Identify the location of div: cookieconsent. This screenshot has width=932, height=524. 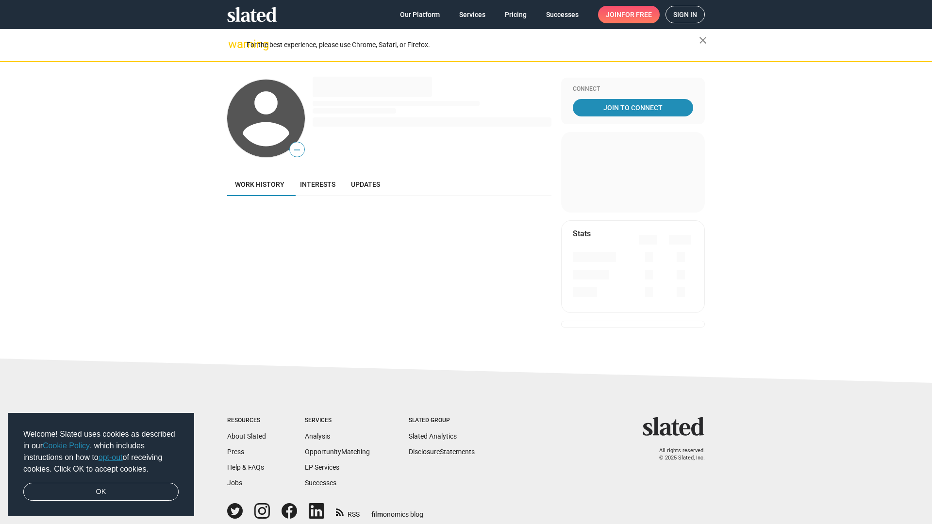
(101, 465).